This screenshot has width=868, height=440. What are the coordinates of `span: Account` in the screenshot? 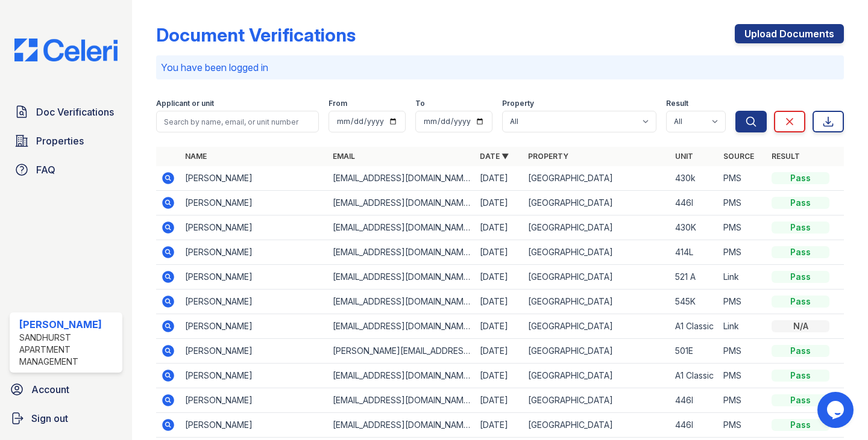 It's located at (50, 390).